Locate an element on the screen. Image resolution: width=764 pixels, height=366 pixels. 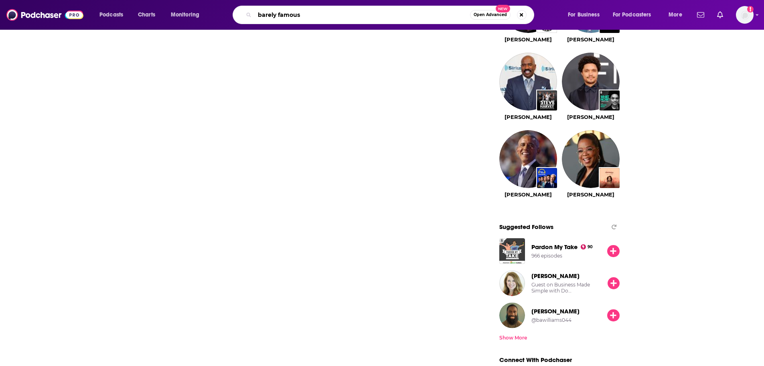
img: User Profile is located at coordinates (745, 15).